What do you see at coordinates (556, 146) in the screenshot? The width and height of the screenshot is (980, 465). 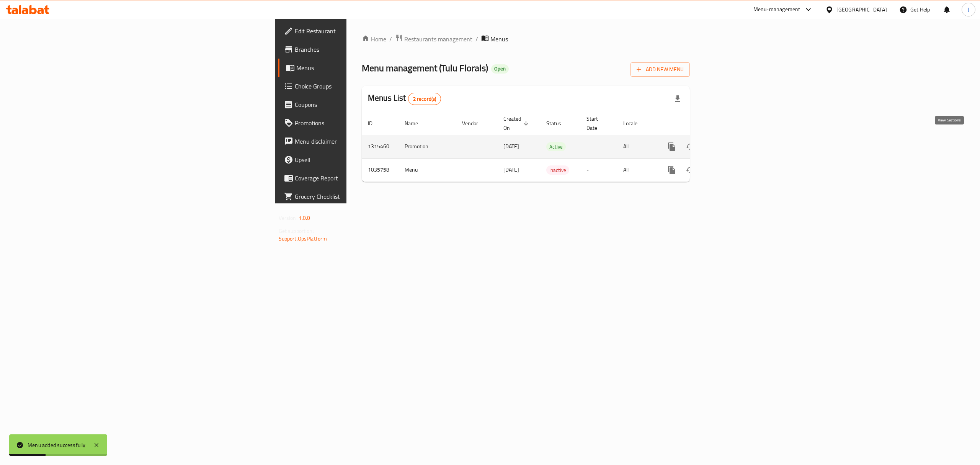 I see `div: Active` at bounding box center [556, 146].